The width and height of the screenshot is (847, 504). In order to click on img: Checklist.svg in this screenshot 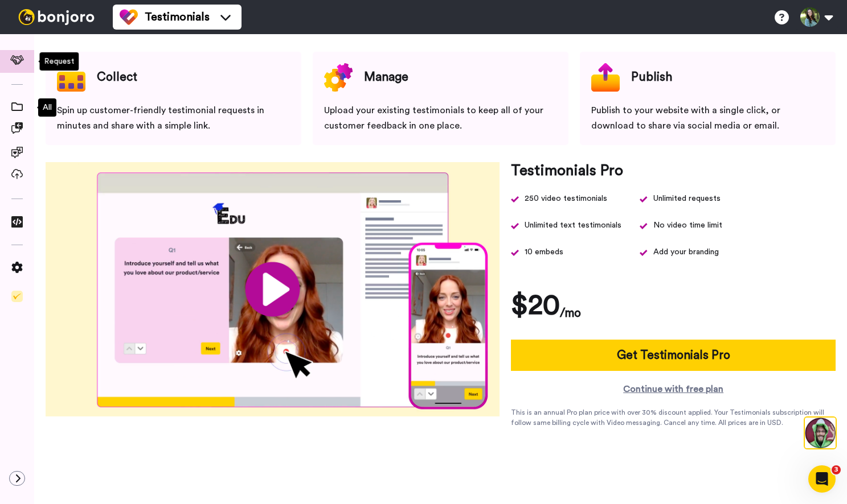, I will do `click(17, 297)`.